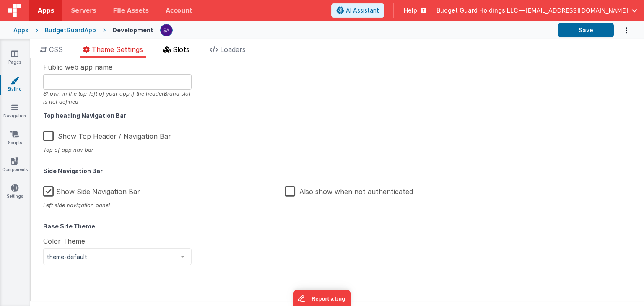  I want to click on h5: Top heading Navigation Bar, so click(279, 116).